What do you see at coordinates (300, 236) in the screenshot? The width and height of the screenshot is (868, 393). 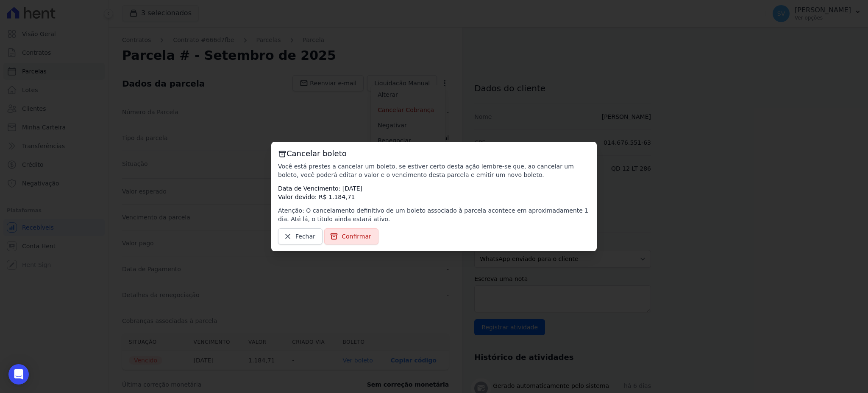 I see `a: Fechar` at bounding box center [300, 236].